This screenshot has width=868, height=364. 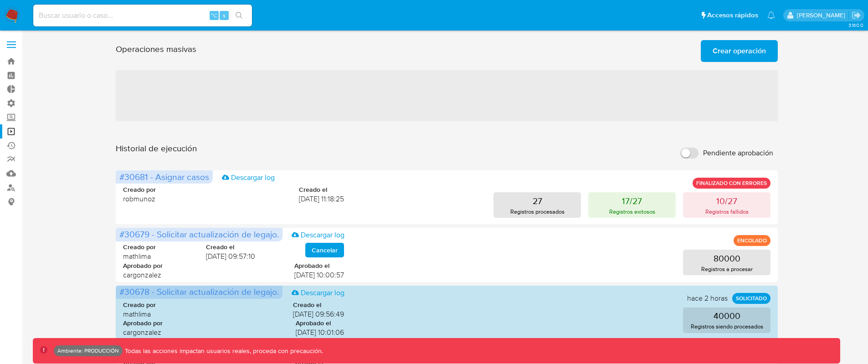 What do you see at coordinates (823, 15) in the screenshot?
I see `p: omar.guzman@mercadolibre.com.co` at bounding box center [823, 15].